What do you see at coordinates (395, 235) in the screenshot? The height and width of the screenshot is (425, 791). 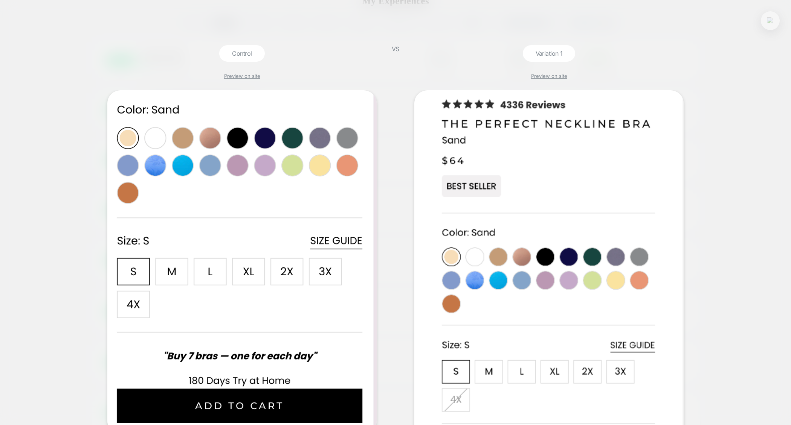 I see `div: VS` at bounding box center [395, 235].